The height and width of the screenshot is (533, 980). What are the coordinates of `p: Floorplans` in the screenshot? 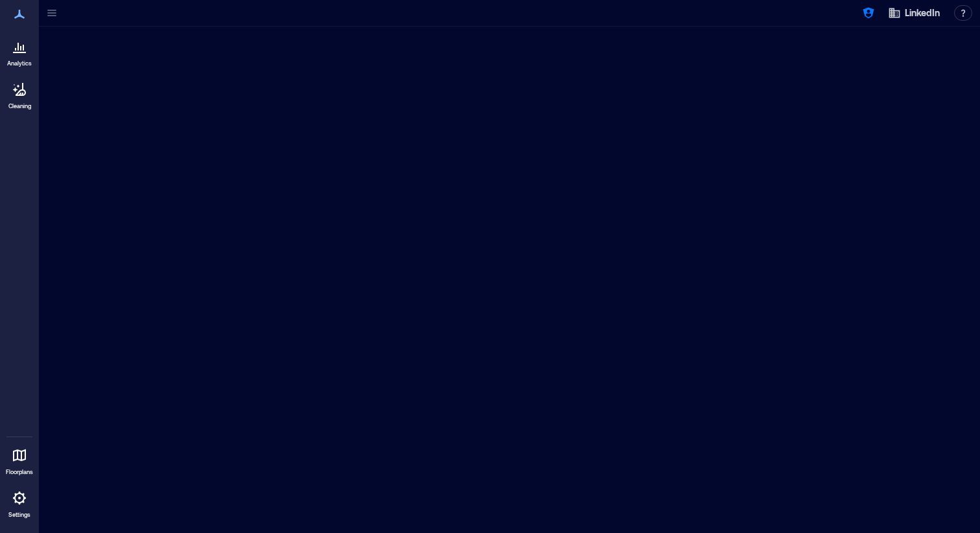 It's located at (19, 472).